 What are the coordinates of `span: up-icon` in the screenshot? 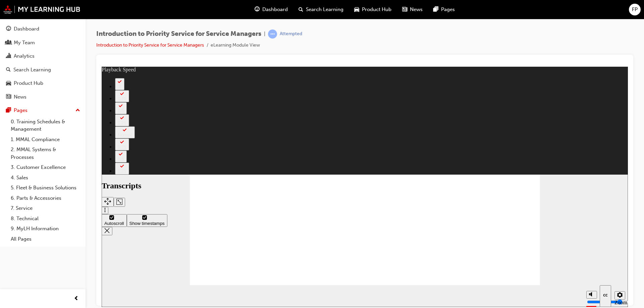 It's located at (78, 111).